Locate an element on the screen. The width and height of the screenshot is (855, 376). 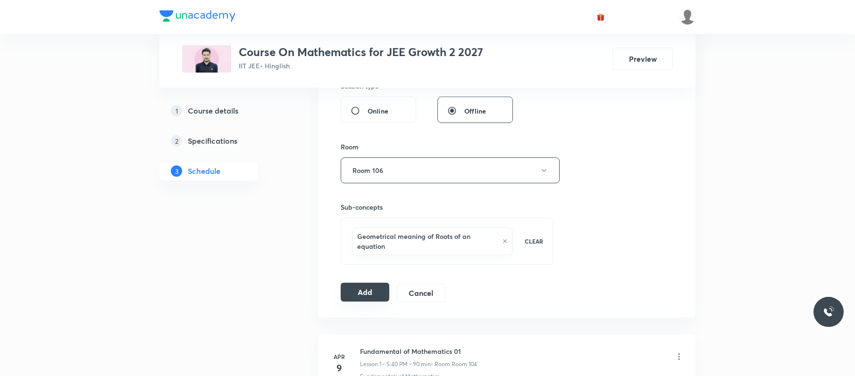
h5: Specifications is located at coordinates (212, 141).